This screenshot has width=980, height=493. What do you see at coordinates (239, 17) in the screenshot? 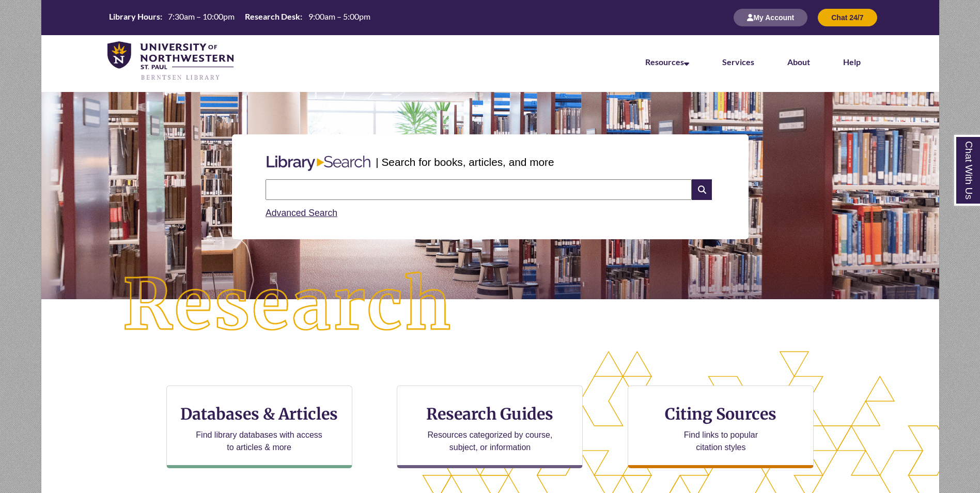
I see `table: Hours Today` at bounding box center [239, 17].